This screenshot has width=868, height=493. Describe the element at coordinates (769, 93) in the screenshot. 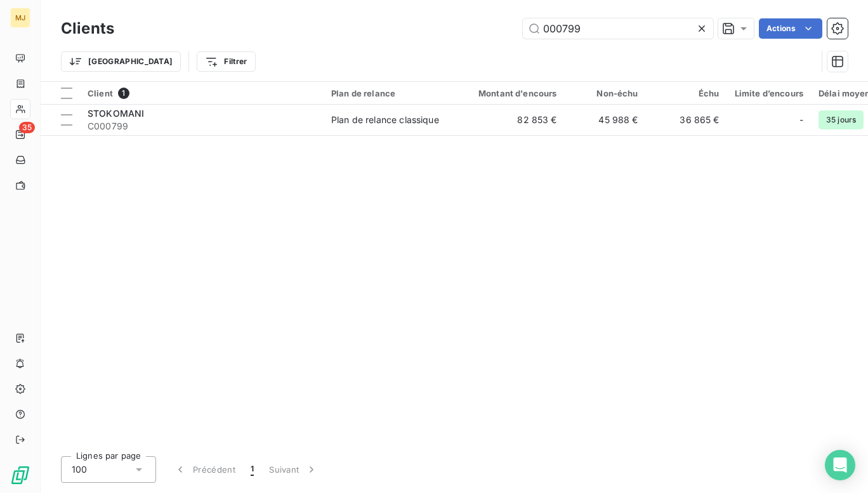

I see `div: Limite d’encours` at that location.